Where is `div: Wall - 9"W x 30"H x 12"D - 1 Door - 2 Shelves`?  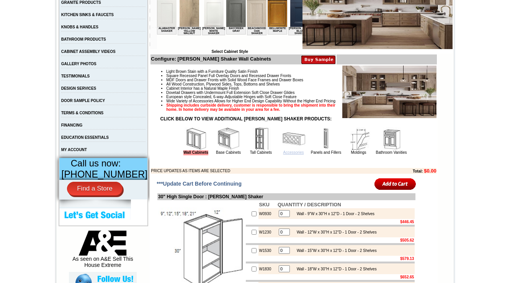 div: Wall - 9"W x 30"H x 12"D - 1 Door - 2 Shelves is located at coordinates (334, 213).